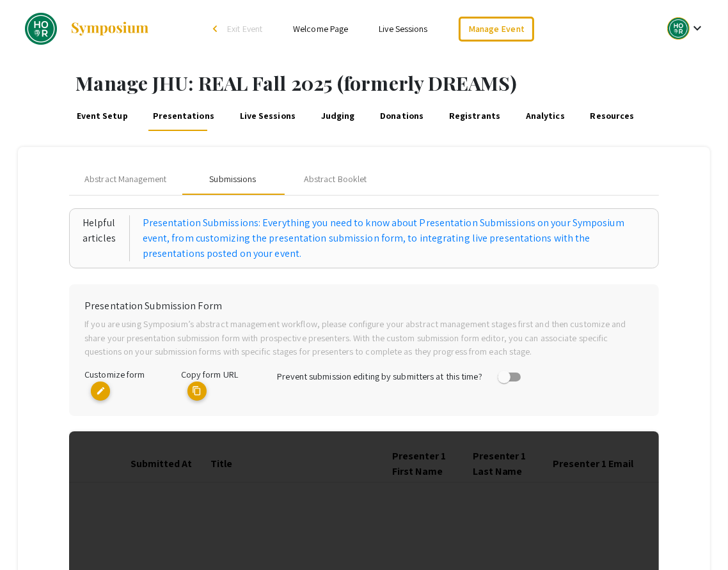  I want to click on img: Symposium by ForagerOne, so click(109, 29).